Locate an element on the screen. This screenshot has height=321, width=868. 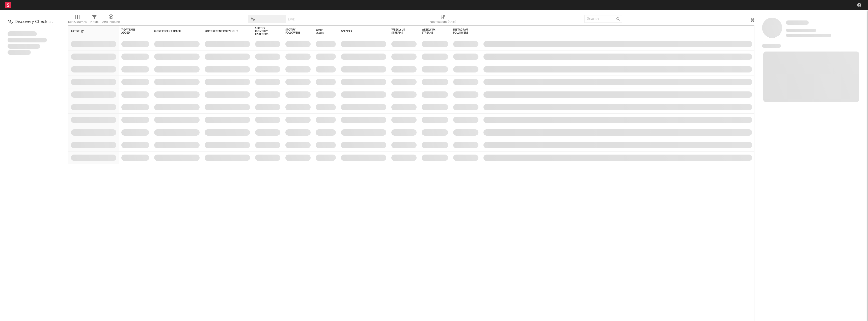
div: Spotify Monthly Listeners is located at coordinates (264, 31).